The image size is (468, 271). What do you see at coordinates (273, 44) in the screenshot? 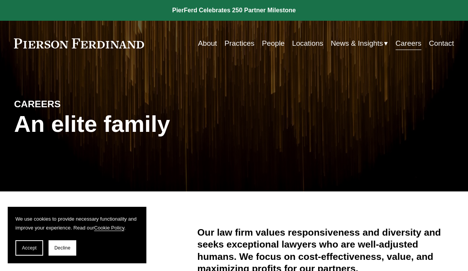
I see `a: People` at bounding box center [273, 44].